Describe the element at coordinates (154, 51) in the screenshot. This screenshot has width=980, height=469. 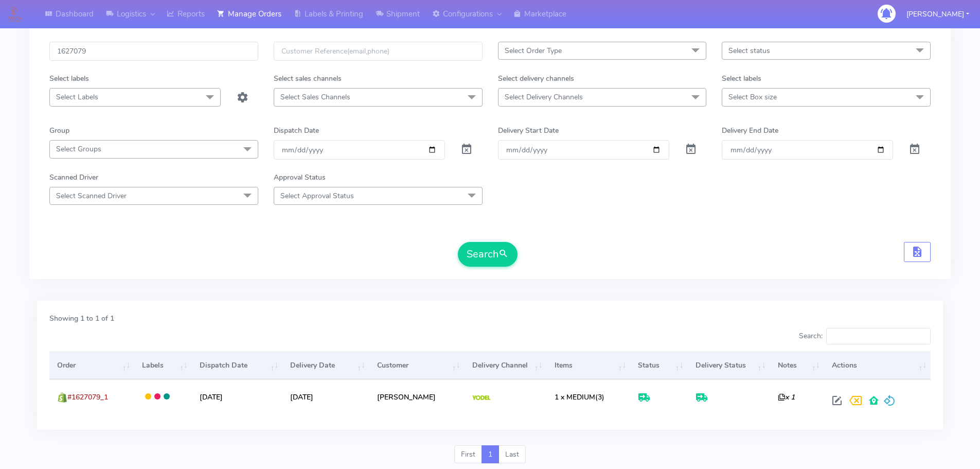
I see `input: Order Id` at that location.